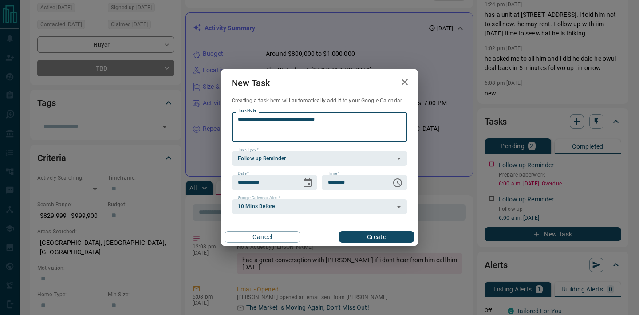 This screenshot has width=639, height=315. What do you see at coordinates (398, 183) in the screenshot?
I see `button: Choose time, selected time is 6:00 AM` at bounding box center [398, 183].